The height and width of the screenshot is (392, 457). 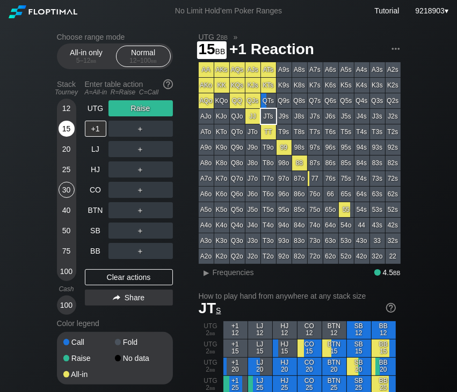 I want to click on div: CO 20, so click(x=309, y=367).